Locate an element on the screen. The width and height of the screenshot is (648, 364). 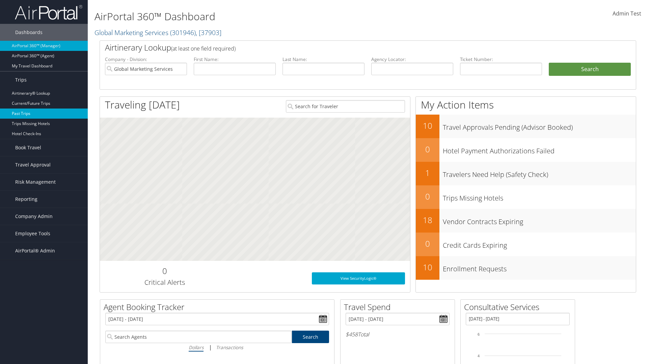
a: 18Vendor Contracts Expiring is located at coordinates (526, 221).